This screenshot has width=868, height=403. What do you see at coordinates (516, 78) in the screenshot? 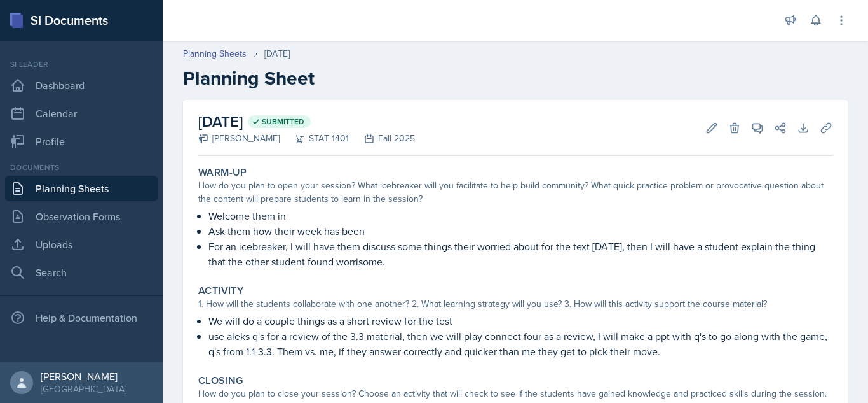
I see `h2: Planning Sheet` at bounding box center [516, 78].